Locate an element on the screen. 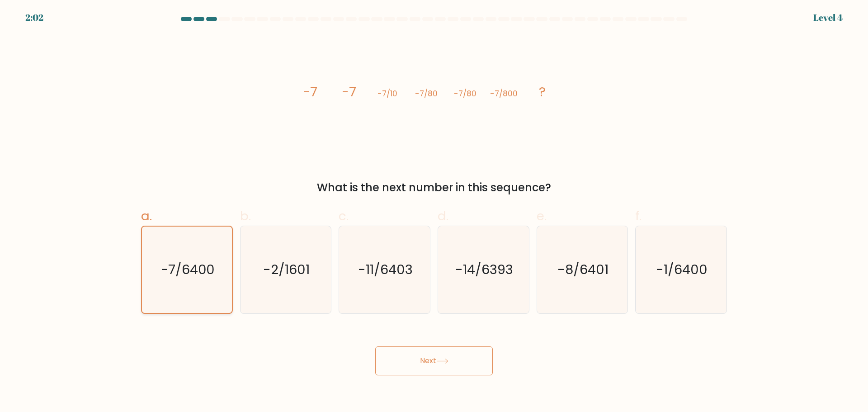  tspan: -7/10 is located at coordinates (388, 94).